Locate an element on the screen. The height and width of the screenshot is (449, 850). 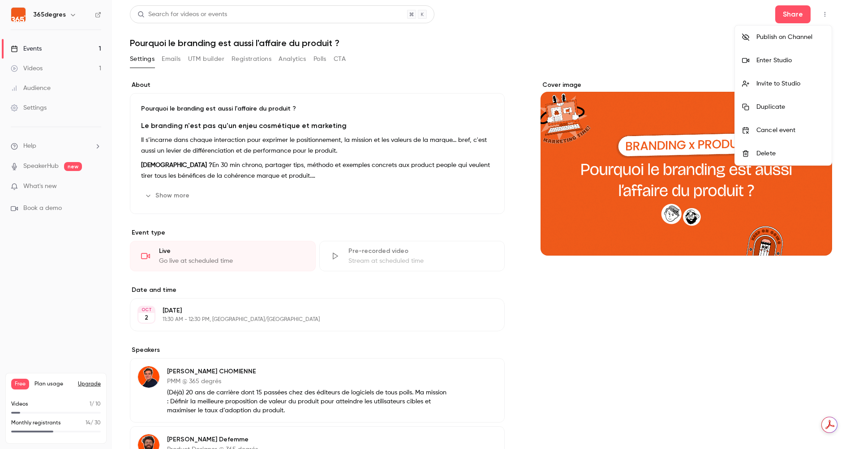
div: Delete is located at coordinates (790, 154).